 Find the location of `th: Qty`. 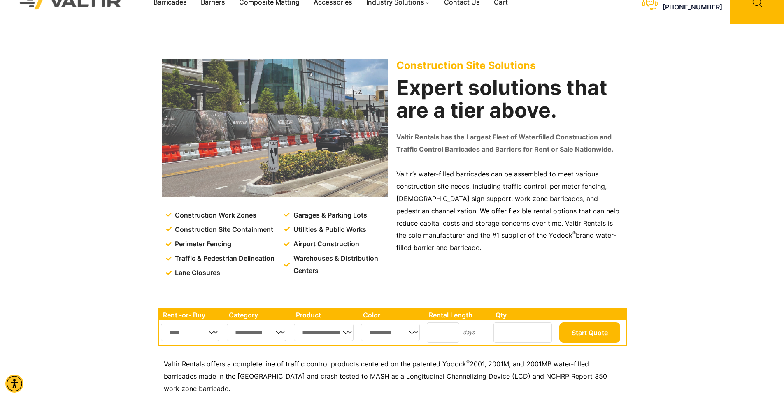

th: Qty is located at coordinates (524, 315).